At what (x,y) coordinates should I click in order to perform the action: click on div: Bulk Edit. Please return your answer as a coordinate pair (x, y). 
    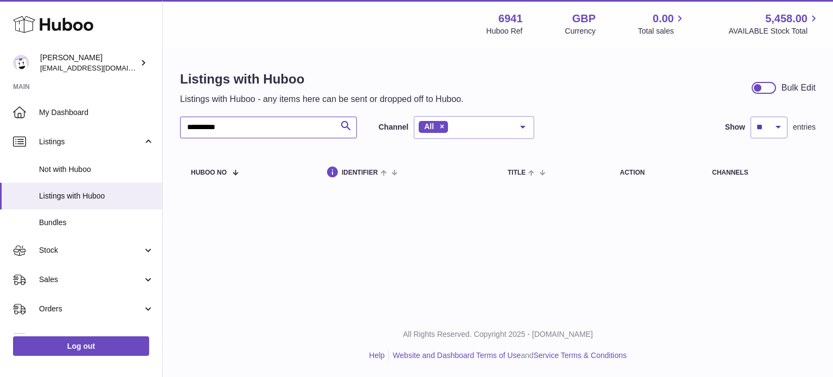
    Looking at the image, I should click on (799, 88).